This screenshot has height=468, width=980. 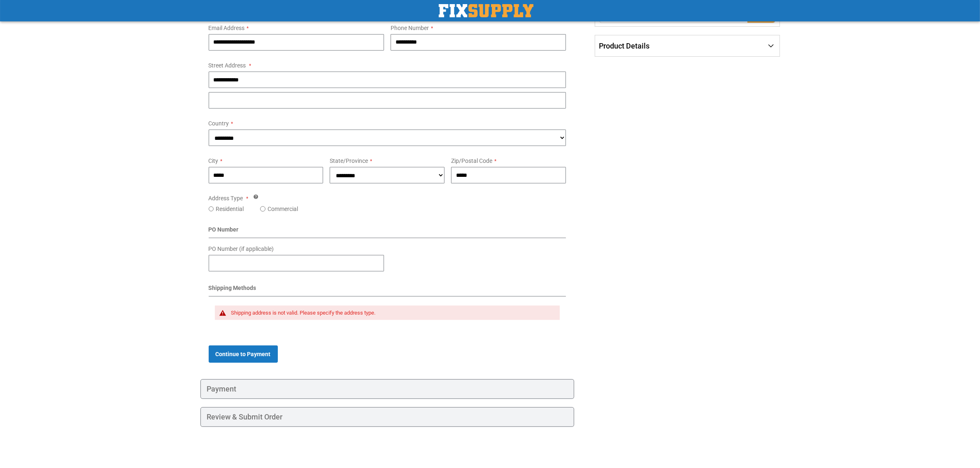 What do you see at coordinates (388, 389) in the screenshot?
I see `div: Payment` at bounding box center [388, 389].